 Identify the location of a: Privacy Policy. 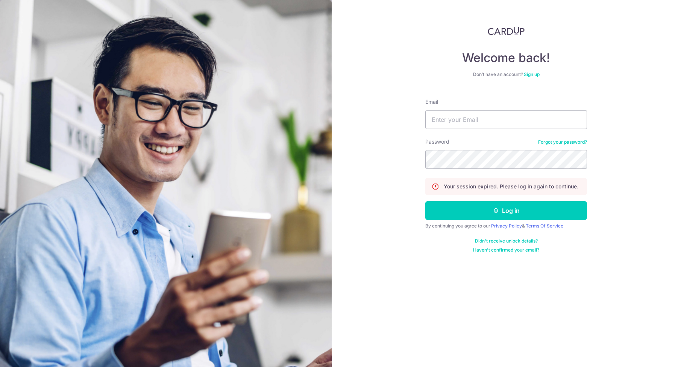
(506, 226).